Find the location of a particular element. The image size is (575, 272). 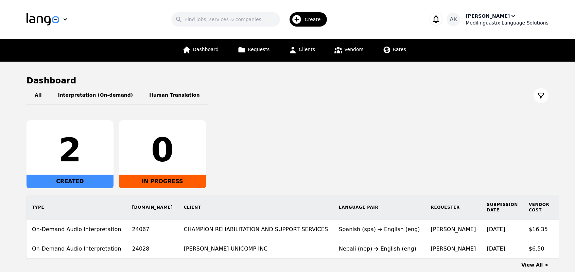

div: CREATED is located at coordinates (70, 181).